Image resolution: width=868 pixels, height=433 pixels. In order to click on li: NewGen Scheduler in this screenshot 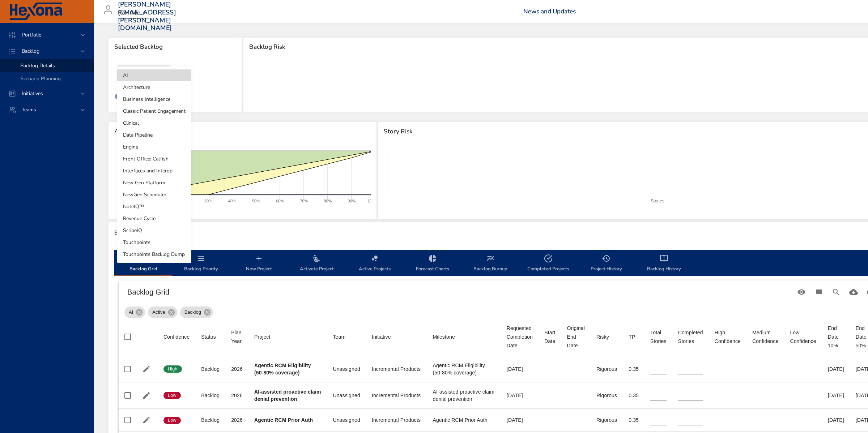, I will do `click(154, 194)`.